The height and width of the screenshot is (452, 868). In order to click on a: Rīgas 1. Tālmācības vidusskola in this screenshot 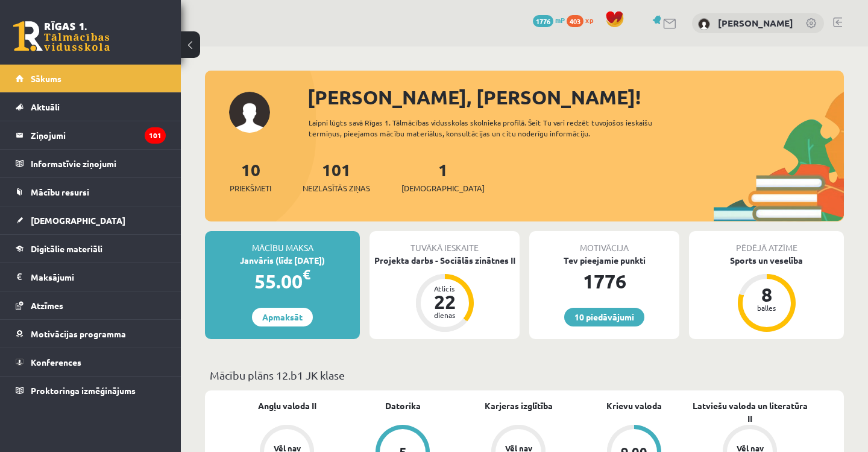, I will do `click(62, 36)`.